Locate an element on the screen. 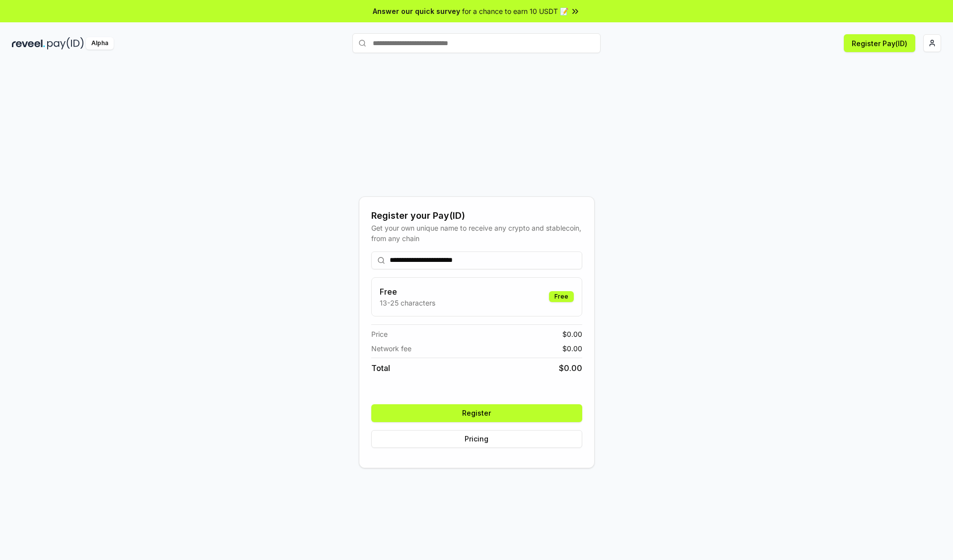  h3: Free is located at coordinates (407, 292).